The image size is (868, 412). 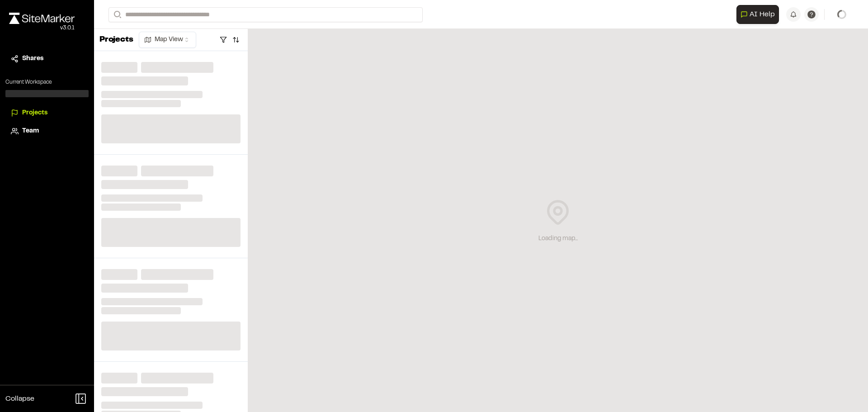 What do you see at coordinates (35, 113) in the screenshot?
I see `span: Projects` at bounding box center [35, 113].